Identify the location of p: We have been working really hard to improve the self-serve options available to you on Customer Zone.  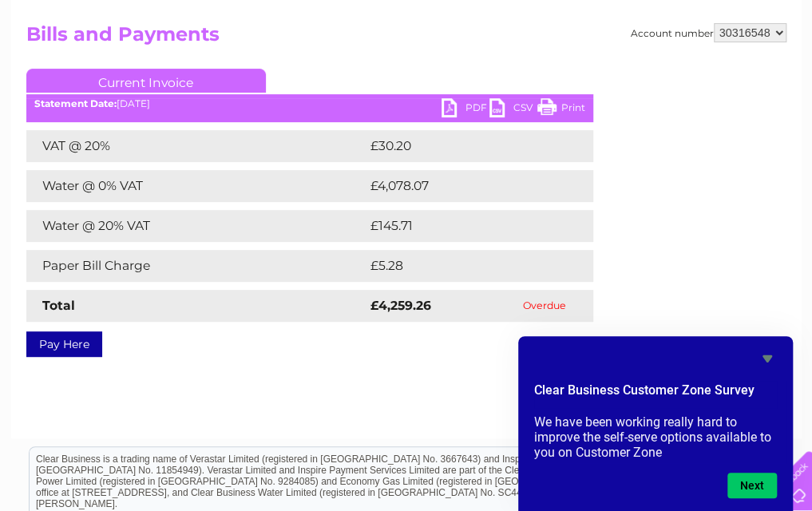
(656, 437).